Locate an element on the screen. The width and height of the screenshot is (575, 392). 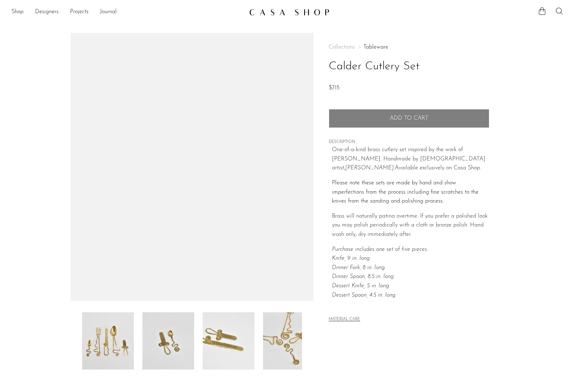
a: Projects is located at coordinates (79, 12).